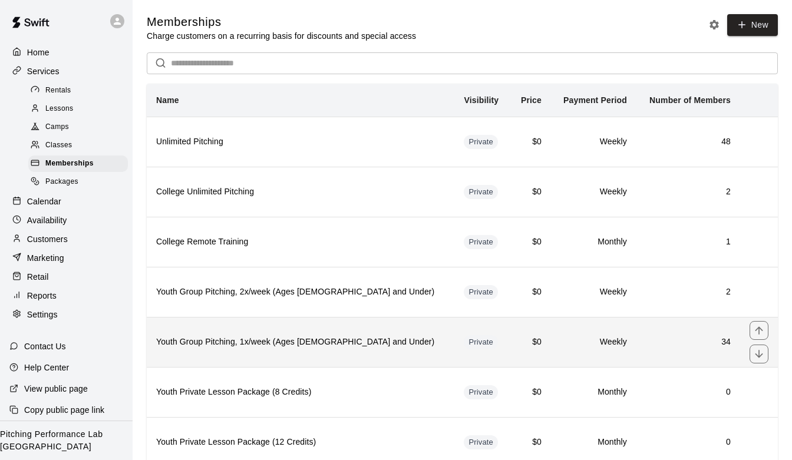 The image size is (792, 460). What do you see at coordinates (78, 182) in the screenshot?
I see `div: Packages` at bounding box center [78, 182].